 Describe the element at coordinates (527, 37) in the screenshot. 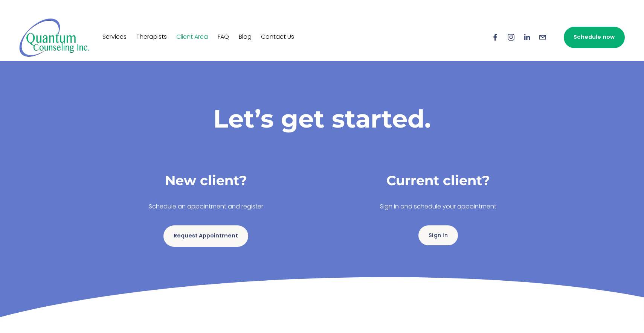

I see `a: LinkedIn` at that location.